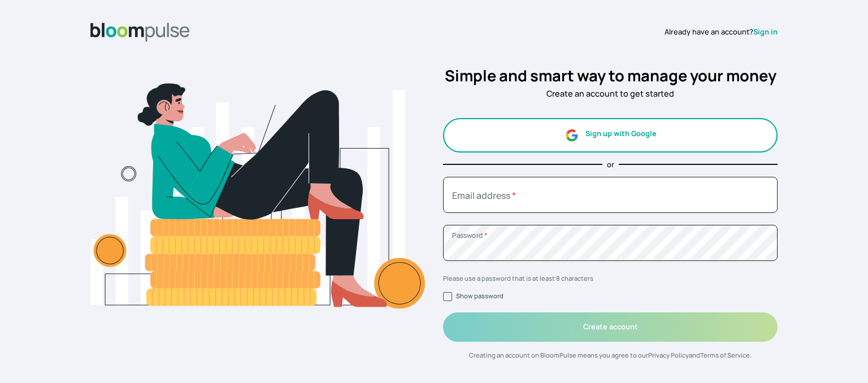 The width and height of the screenshot is (868, 383). Describe the element at coordinates (571, 135) in the screenshot. I see `img: google.svg` at that location.